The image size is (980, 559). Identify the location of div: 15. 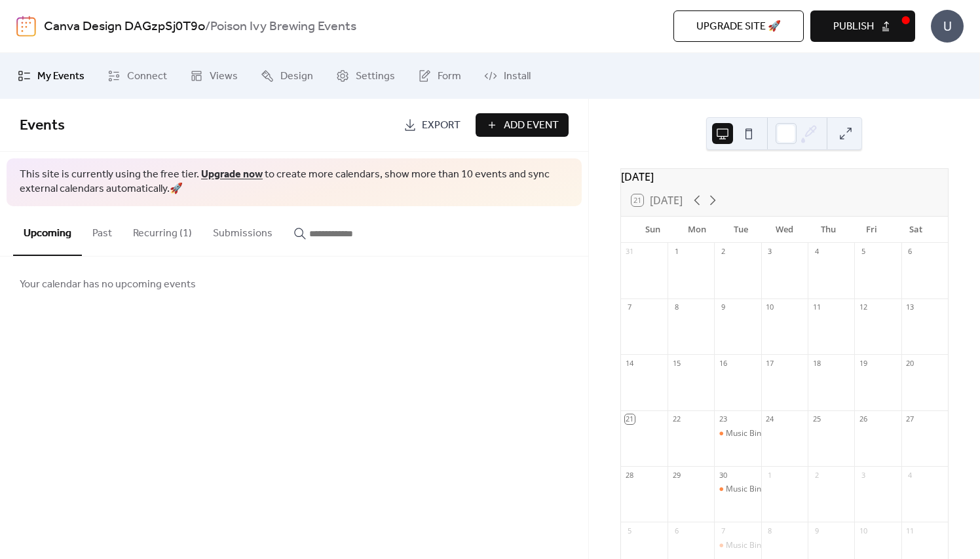
(676, 363).